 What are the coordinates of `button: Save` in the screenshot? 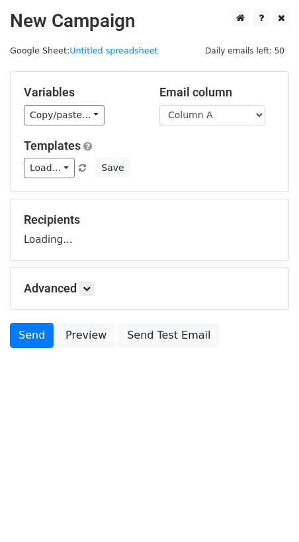 It's located at (112, 168).